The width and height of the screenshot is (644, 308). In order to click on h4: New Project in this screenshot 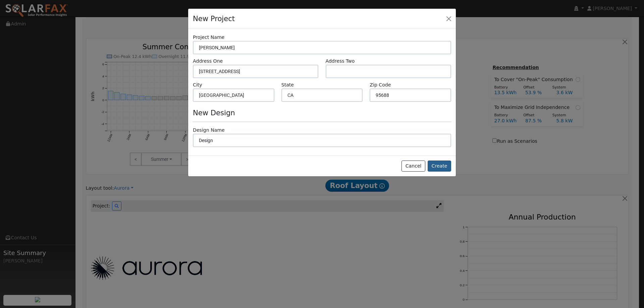, I will do `click(214, 19)`.